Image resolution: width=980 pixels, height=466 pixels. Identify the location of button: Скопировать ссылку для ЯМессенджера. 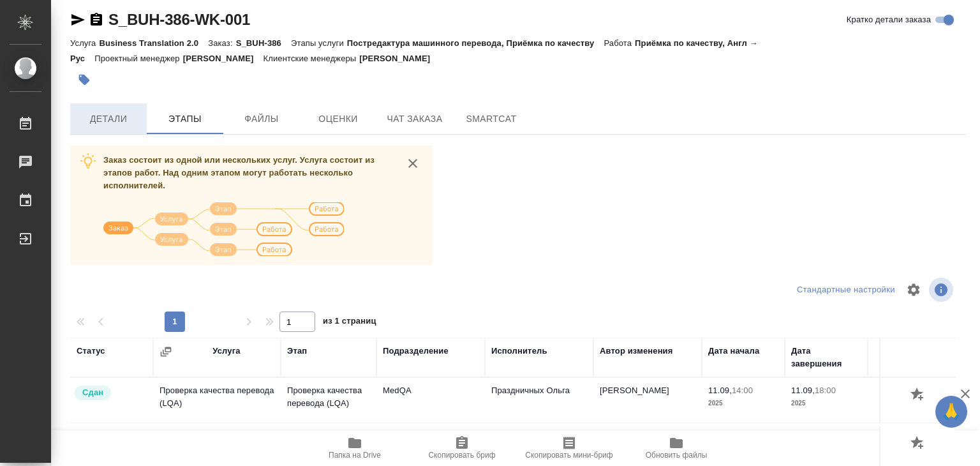
(78, 20).